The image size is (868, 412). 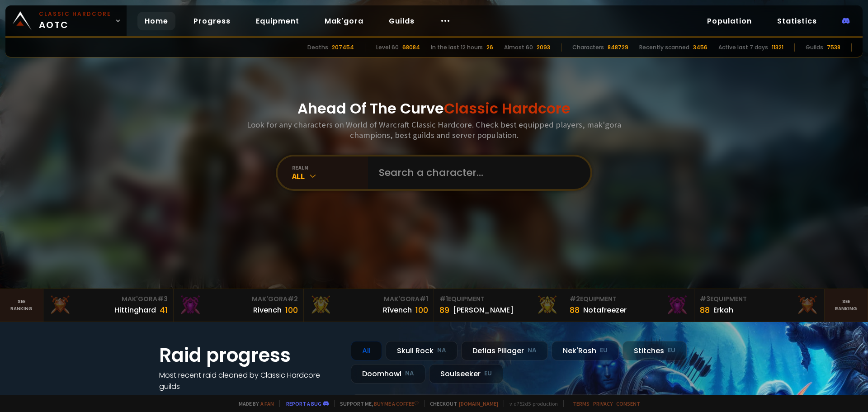 What do you see at coordinates (519, 47) in the screenshot?
I see `div: Almost 60` at bounding box center [519, 47].